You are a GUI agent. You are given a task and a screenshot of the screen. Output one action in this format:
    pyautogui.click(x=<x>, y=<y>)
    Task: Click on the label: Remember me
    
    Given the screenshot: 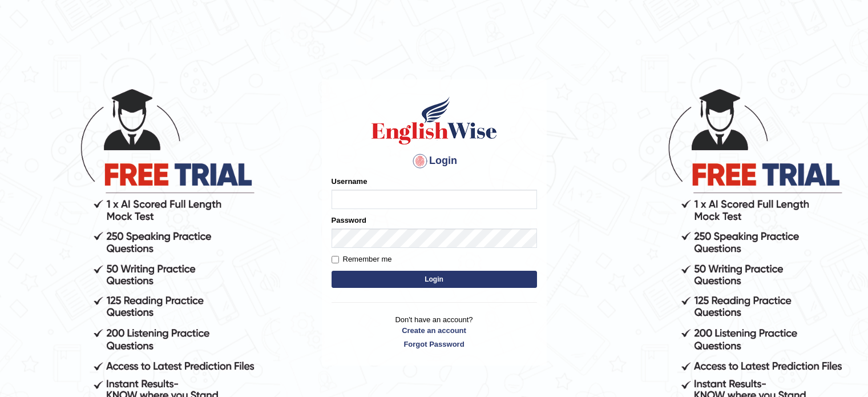 What is the action you would take?
    pyautogui.click(x=362, y=259)
    